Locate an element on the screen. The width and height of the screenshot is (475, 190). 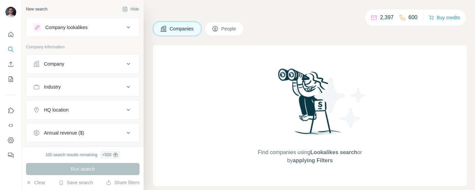
div: Company lookalikes is located at coordinates (66, 27).